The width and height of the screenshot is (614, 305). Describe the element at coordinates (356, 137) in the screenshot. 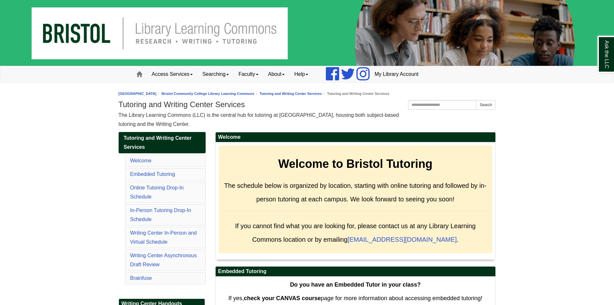

I see `h2: Welcome` at that location.